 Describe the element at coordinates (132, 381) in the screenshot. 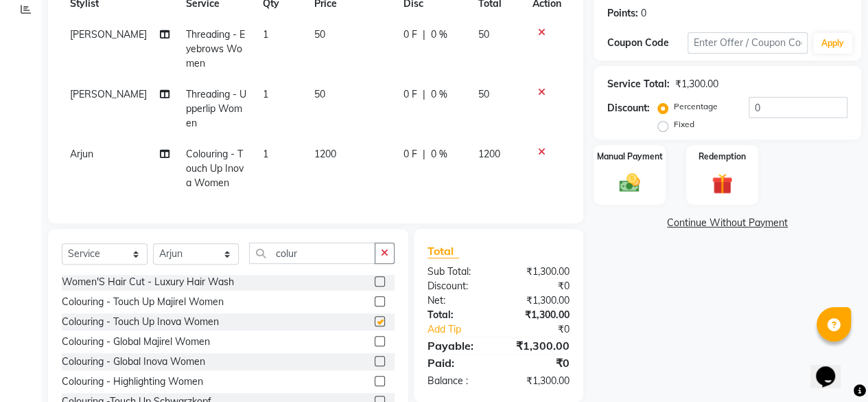

I see `div: Colouring - Highlighting Women` at that location.